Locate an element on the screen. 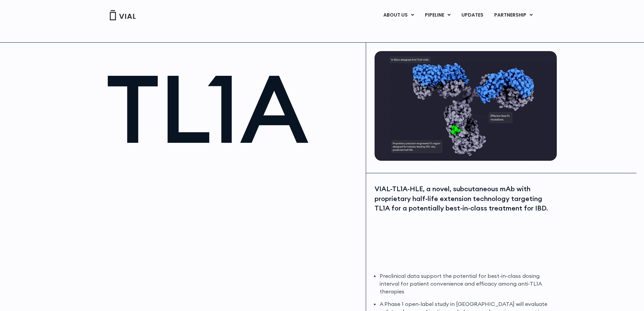  a: ABOUT USMenu Toggle is located at coordinates (398, 15).